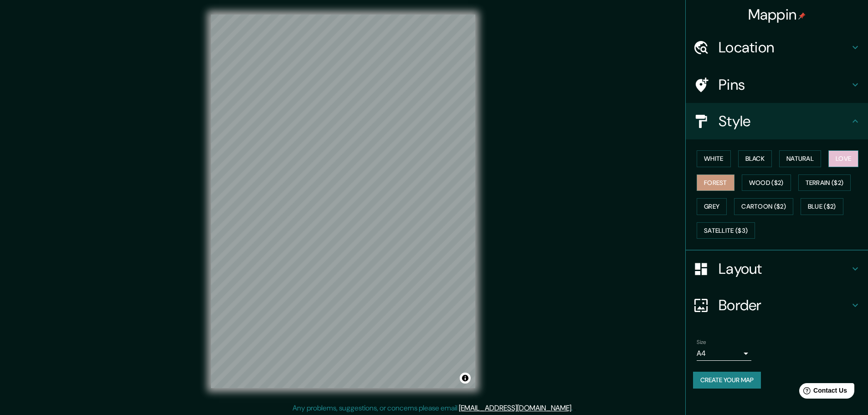 This screenshot has width=868, height=415. Describe the element at coordinates (784, 121) in the screenshot. I see `h4: Style` at that location.